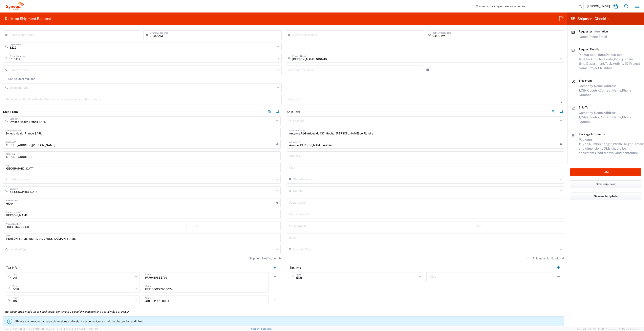 The height and width of the screenshot is (331, 644). I want to click on h2: Ship To, so click(293, 112).